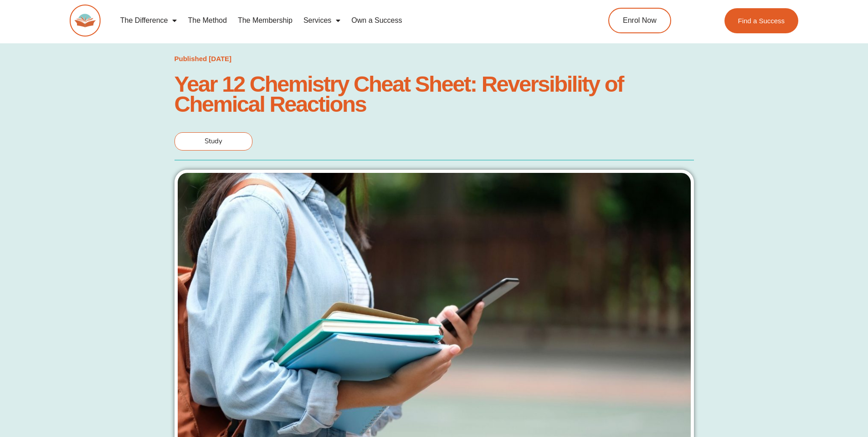  What do you see at coordinates (640, 21) in the screenshot?
I see `a: Enrol Now` at bounding box center [640, 21].